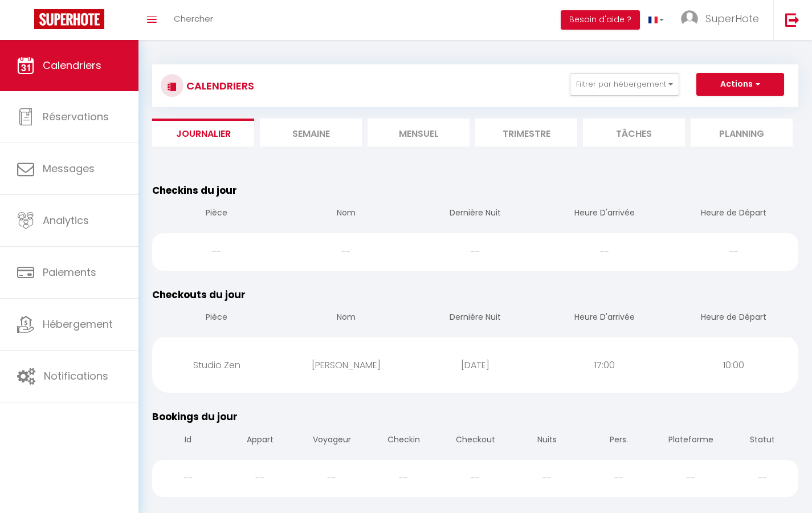  Describe the element at coordinates (691, 441) in the screenshot. I see `th: Plateforme` at that location.